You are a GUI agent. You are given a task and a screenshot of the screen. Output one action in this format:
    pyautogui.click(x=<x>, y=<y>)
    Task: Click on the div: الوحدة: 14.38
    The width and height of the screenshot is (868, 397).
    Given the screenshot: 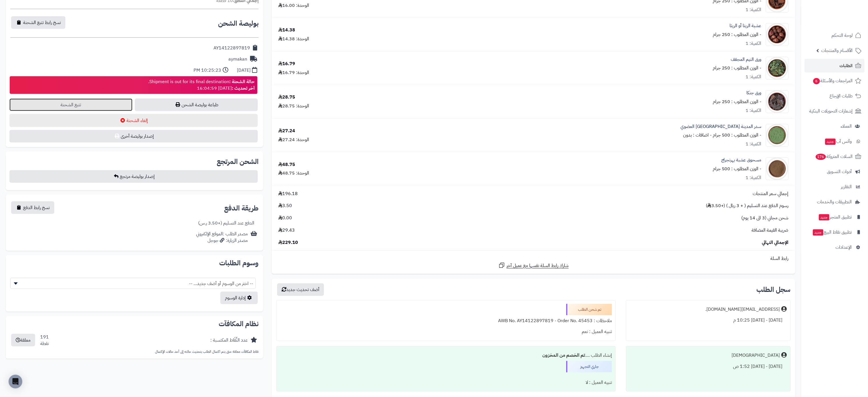 What is the action you would take?
    pyautogui.click(x=294, y=39)
    